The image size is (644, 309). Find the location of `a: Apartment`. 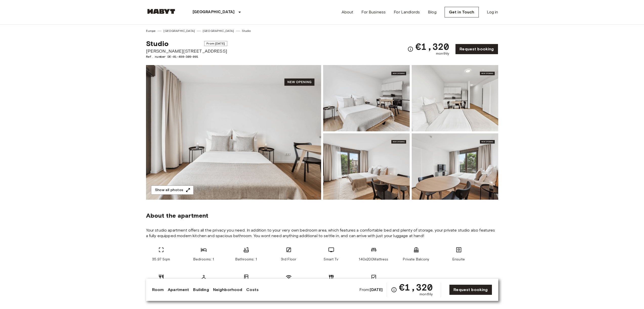

a: Apartment is located at coordinates (178, 289).